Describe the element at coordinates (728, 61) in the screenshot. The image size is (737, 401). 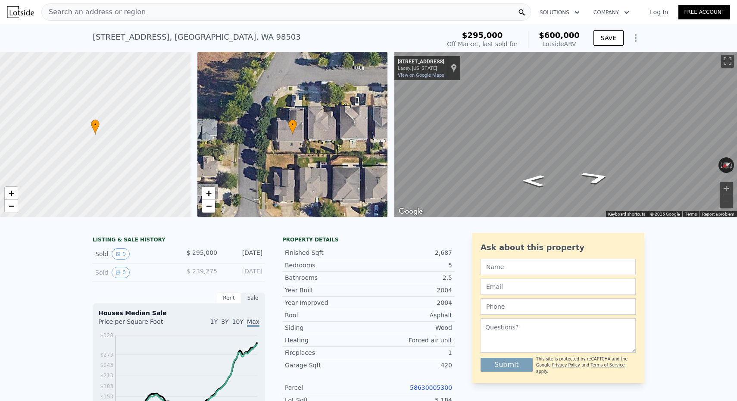
I see `button: Toggle fullscreen view` at that location.